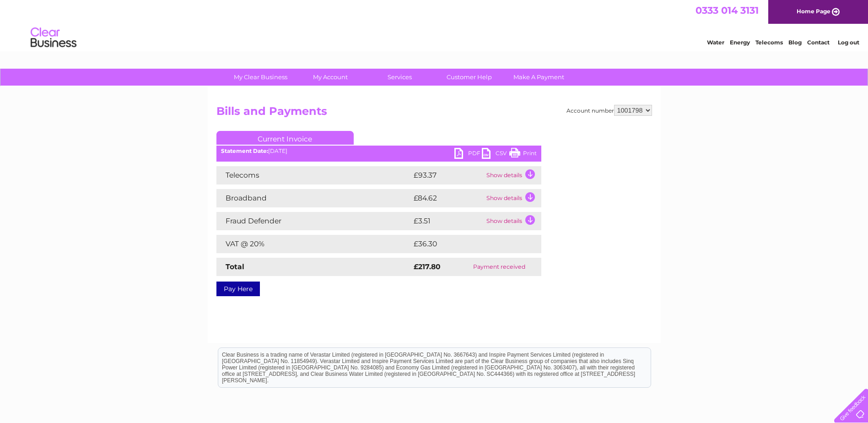 This screenshot has height=423, width=868. What do you see at coordinates (260, 77) in the screenshot?
I see `a: My Clear Business` at bounding box center [260, 77].